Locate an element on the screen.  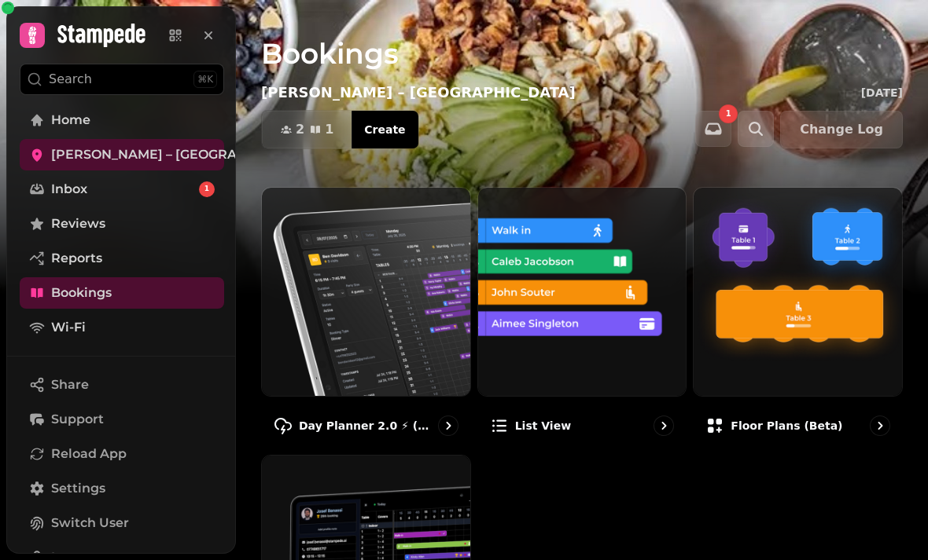
a: Day Planner 2.0 ⚡ (Beta)Day Planner 2.0 ⚡ (Beta) is located at coordinates (366, 318).